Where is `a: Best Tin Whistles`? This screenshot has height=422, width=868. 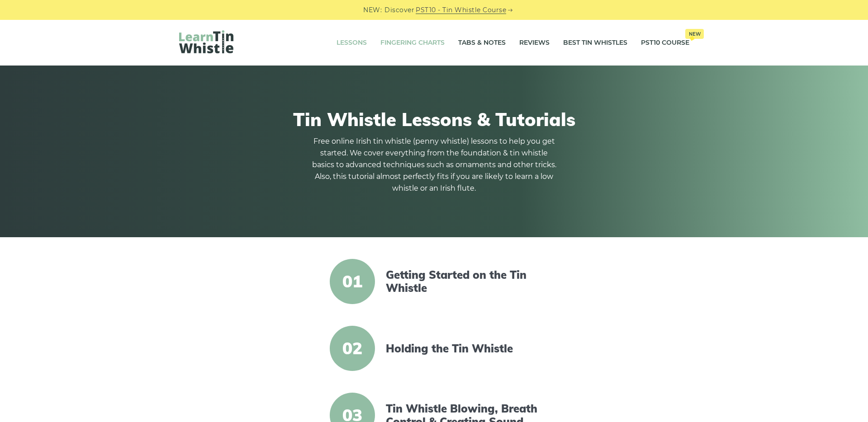 a: Best Tin Whistles is located at coordinates (595, 43).